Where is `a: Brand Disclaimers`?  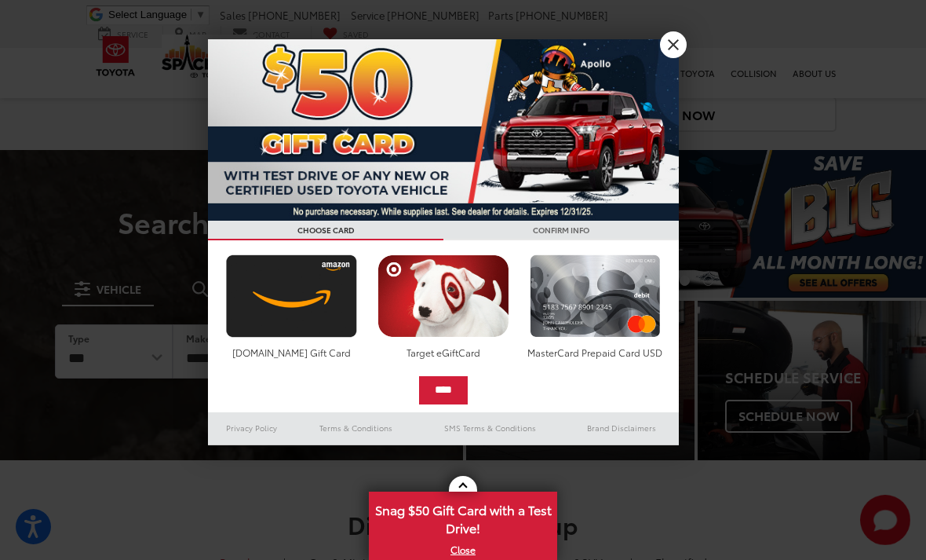 a: Brand Disclaimers is located at coordinates (622, 427).